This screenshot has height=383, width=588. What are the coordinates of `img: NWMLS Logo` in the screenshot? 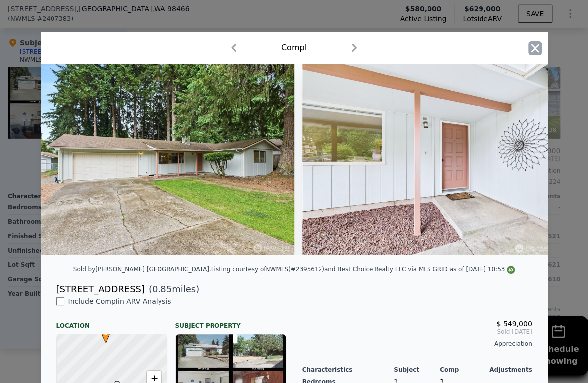 It's located at (511, 270).